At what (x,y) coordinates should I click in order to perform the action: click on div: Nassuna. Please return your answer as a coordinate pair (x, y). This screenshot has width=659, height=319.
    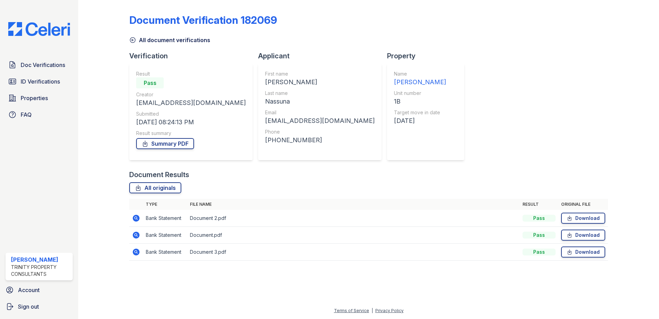
    Looking at the image, I should click on (320, 101).